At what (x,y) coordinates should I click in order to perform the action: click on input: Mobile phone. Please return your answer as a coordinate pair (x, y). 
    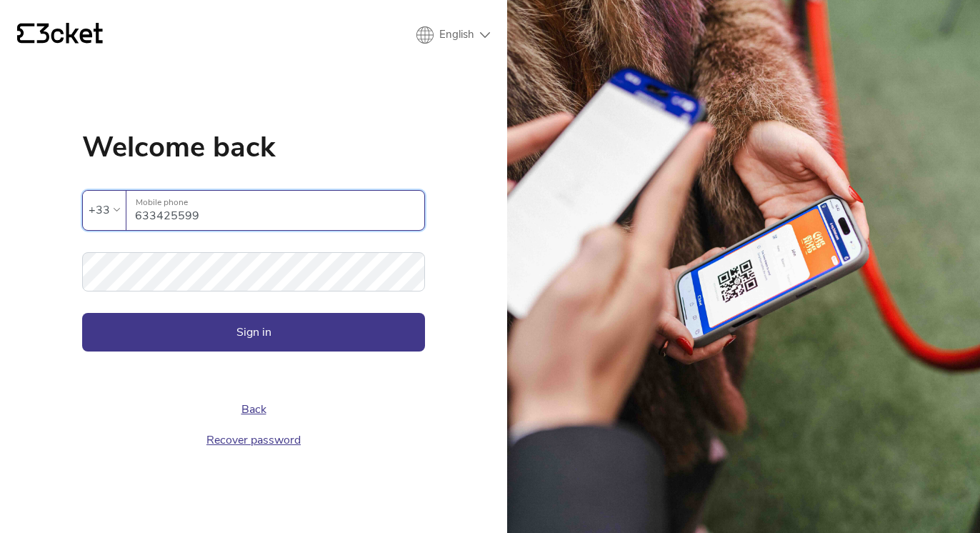
    Looking at the image, I should click on (279, 210).